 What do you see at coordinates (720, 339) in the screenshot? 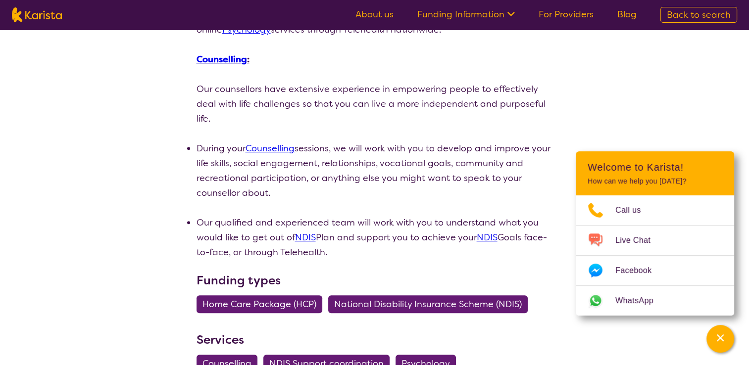
I see `button: Channel Menu` at bounding box center [720, 339].